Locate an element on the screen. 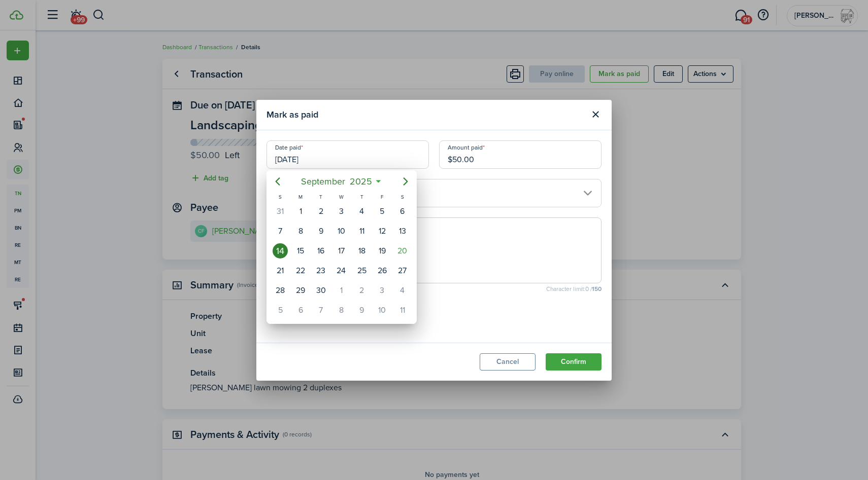  div: Monday, September 8, 2025 is located at coordinates (301, 232).